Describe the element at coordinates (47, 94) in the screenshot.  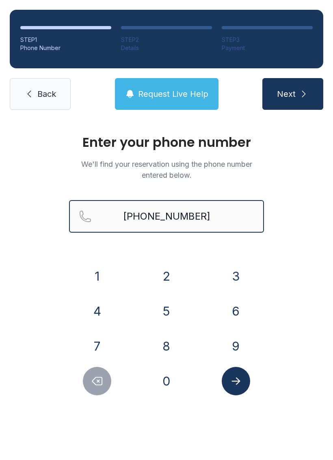
I see `span: Back` at that location.